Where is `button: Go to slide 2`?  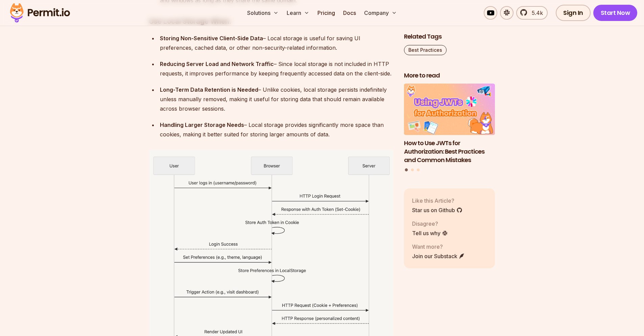 button: Go to slide 2 is located at coordinates (412, 170).